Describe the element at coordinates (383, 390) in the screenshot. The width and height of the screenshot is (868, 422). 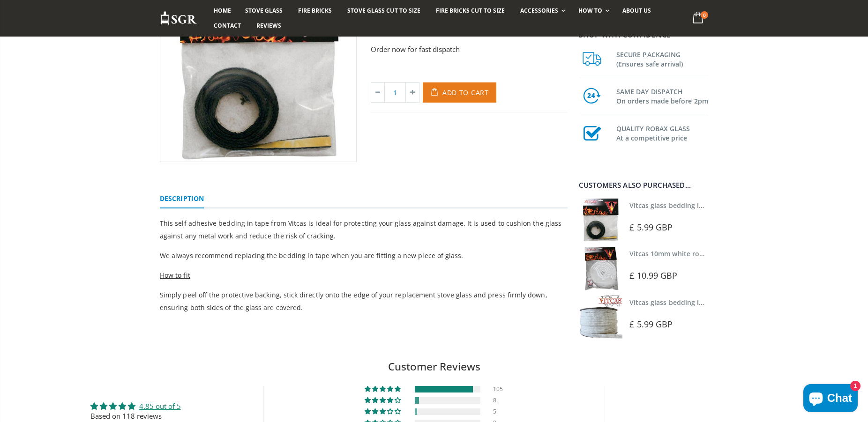
I see `div: 89% (105) reviews with 5 star rating` at that location.